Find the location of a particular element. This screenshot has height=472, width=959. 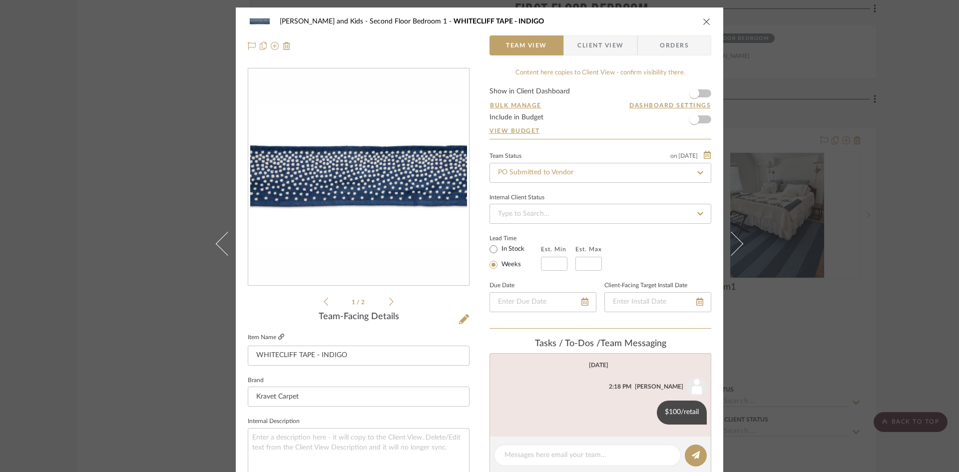

a: View Budget is located at coordinates (600, 131).